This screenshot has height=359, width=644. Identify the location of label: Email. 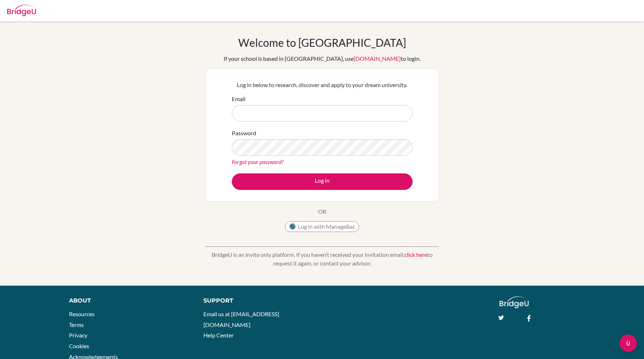
(238, 99).